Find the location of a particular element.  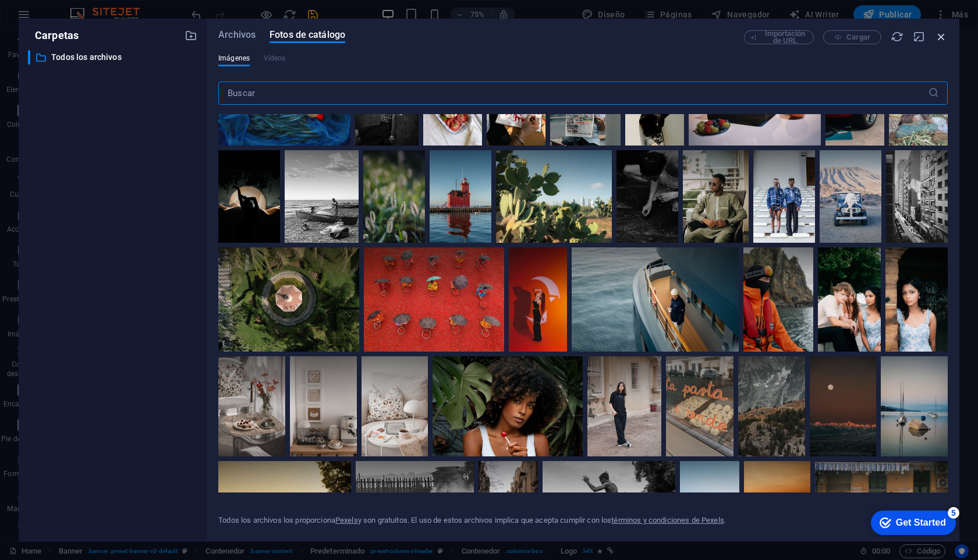

input: Buscar is located at coordinates (573, 93).